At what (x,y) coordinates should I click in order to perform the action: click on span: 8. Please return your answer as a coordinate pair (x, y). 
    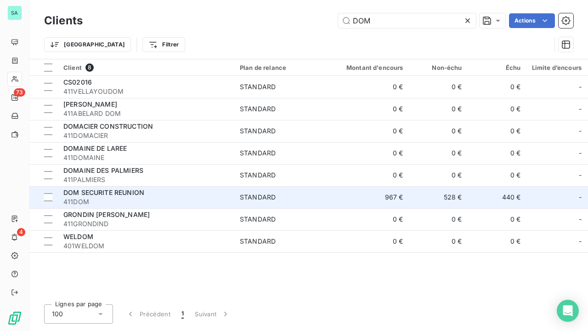
    Looking at the image, I should click on (90, 68).